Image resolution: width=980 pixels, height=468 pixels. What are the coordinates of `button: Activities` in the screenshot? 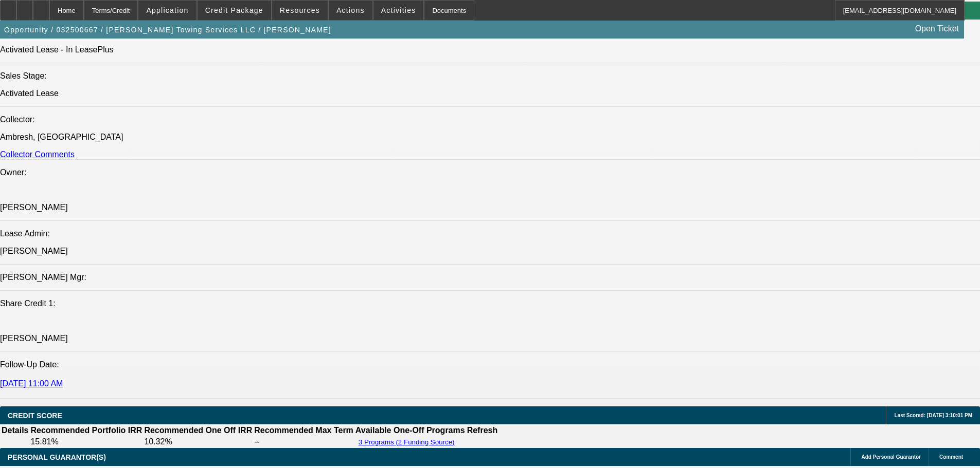 It's located at (399, 10).